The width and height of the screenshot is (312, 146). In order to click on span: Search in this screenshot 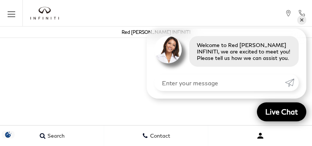, I will do `click(55, 136)`.